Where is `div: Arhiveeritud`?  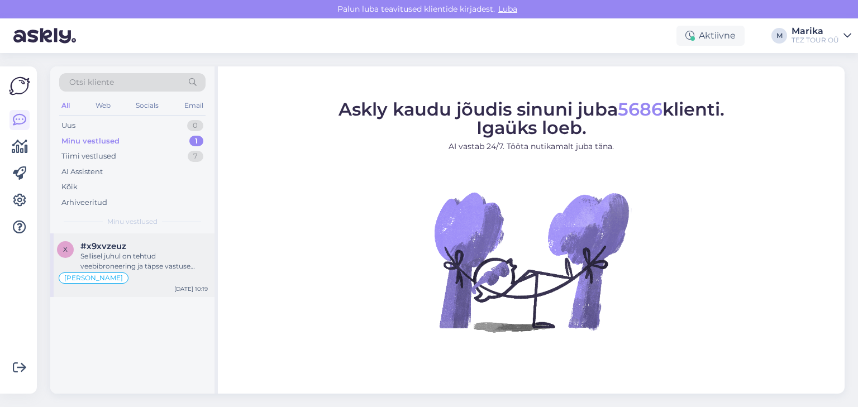 div: Arhiveeritud is located at coordinates (84, 203).